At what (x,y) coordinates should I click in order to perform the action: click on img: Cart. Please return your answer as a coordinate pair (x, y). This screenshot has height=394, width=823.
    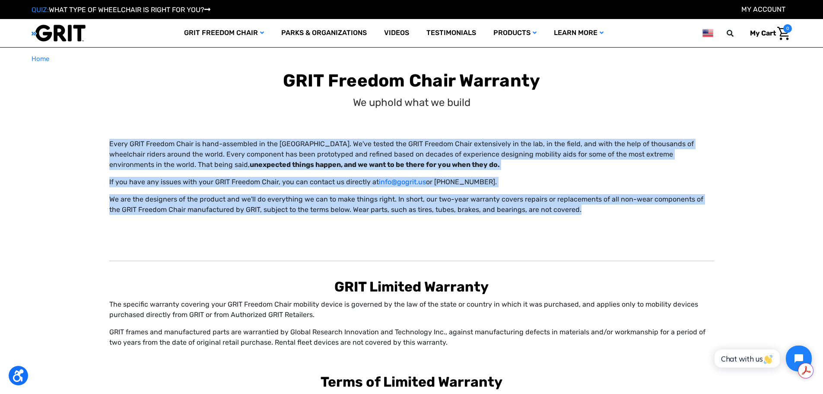
    Looking at the image, I should click on (783, 33).